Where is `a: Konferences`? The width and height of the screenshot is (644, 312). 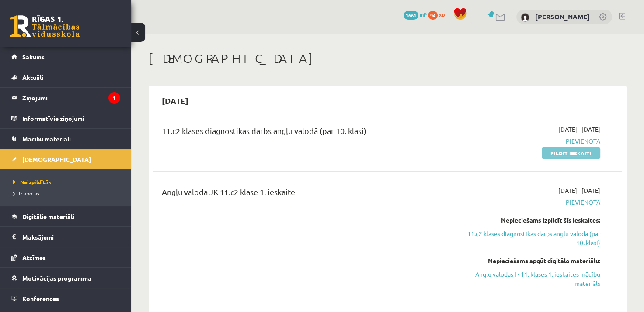 a: Konferences is located at coordinates (65, 299).